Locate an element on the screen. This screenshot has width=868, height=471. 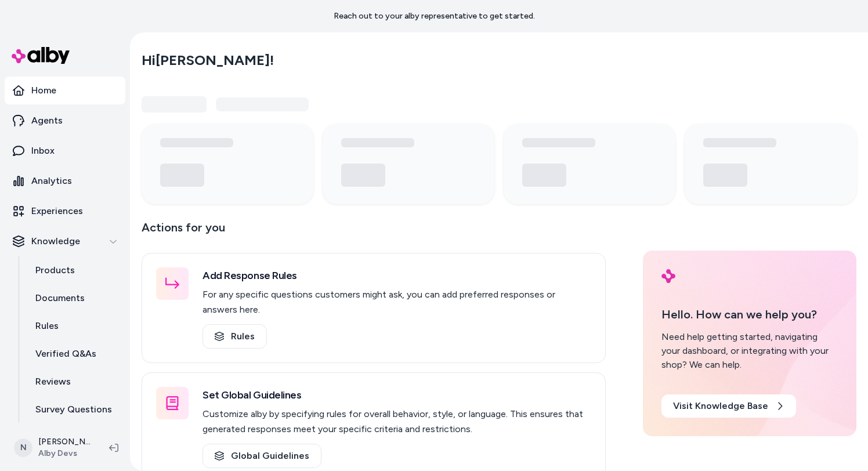
a: Agents is located at coordinates (65, 121).